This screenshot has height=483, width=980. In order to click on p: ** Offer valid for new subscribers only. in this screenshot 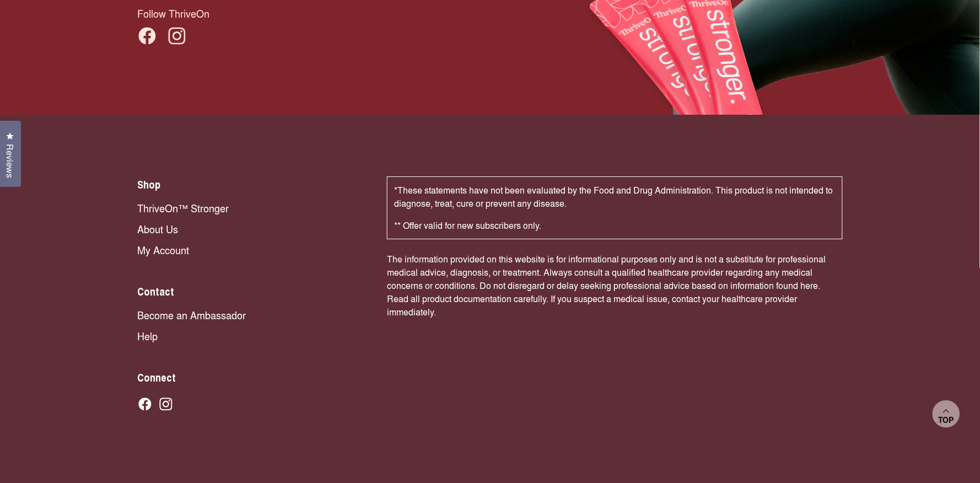, I will do `click(614, 225)`.